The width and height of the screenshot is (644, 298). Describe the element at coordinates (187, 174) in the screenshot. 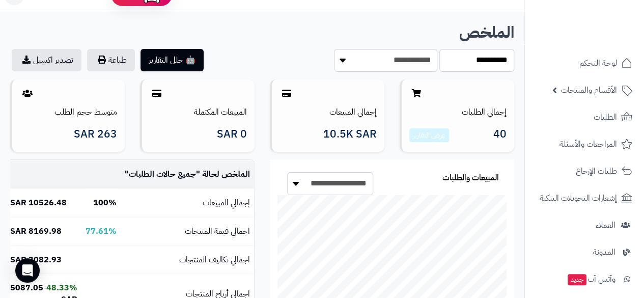

I see `td: الملخص لحالة " "` at that location.